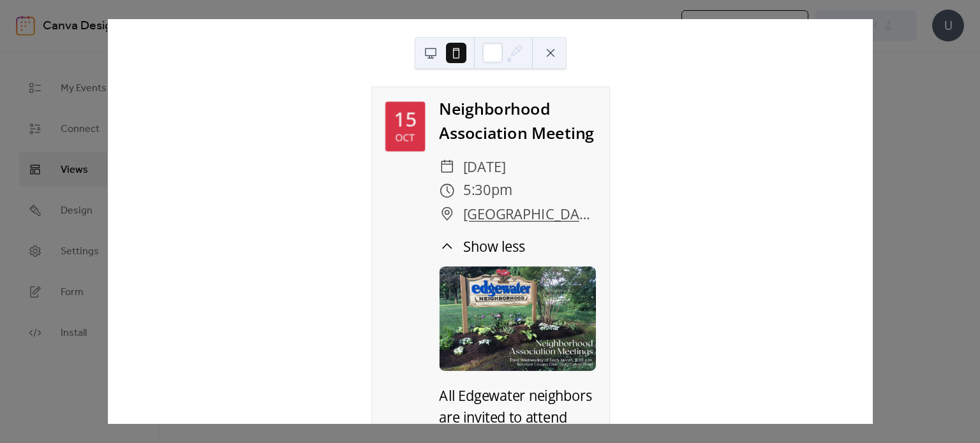 The width and height of the screenshot is (980, 443). What do you see at coordinates (494, 246) in the screenshot?
I see `span: Show less` at bounding box center [494, 246].